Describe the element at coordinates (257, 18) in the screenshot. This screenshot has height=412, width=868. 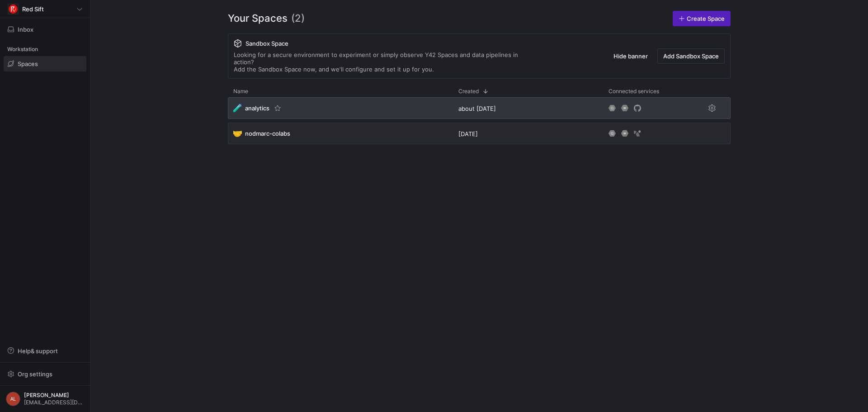
I see `span: Your Spaces` at that location.